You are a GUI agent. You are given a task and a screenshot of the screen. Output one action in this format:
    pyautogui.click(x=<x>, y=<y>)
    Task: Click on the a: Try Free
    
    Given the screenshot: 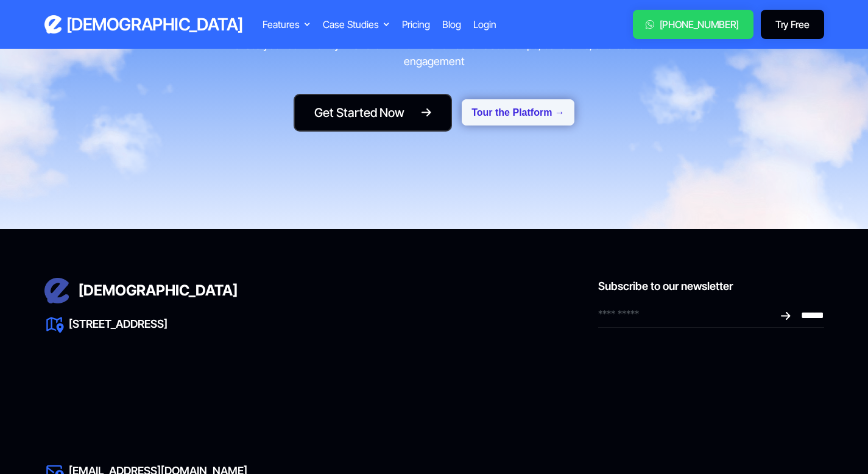 What is the action you would take?
    pyautogui.click(x=792, y=24)
    